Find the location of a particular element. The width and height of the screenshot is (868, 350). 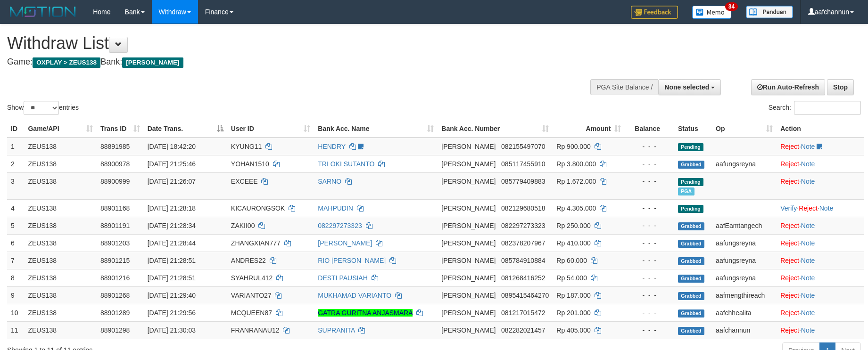

span: Copy 082155497070 to clipboard is located at coordinates (522, 147).